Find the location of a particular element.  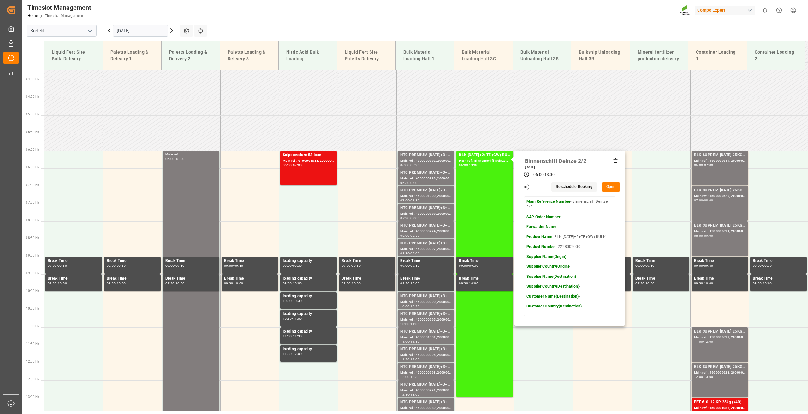

span: 11:00 Hr is located at coordinates (32, 326).